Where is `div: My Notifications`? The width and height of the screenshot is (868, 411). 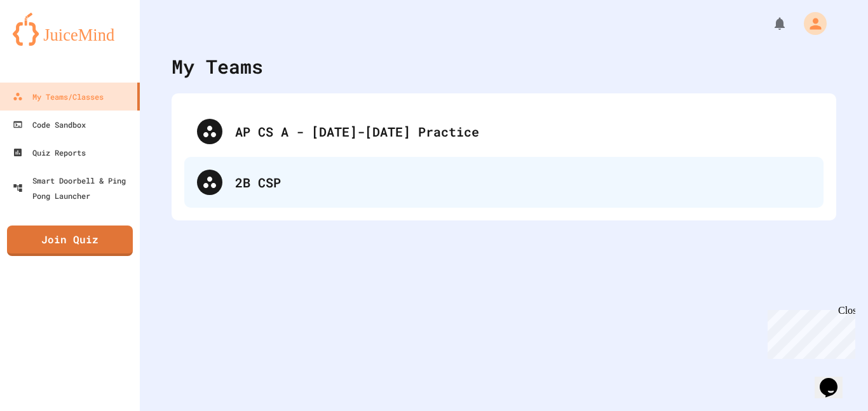 div: My Notifications is located at coordinates (769, 23).